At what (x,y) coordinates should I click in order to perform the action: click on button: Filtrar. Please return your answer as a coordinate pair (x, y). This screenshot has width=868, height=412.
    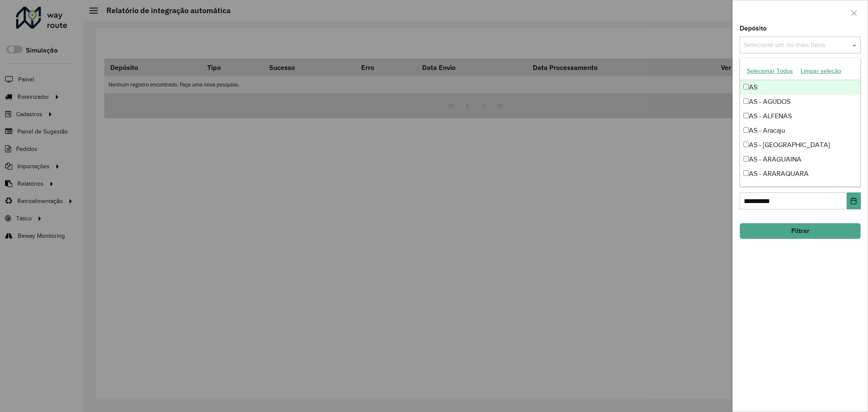
    Looking at the image, I should click on (801, 231).